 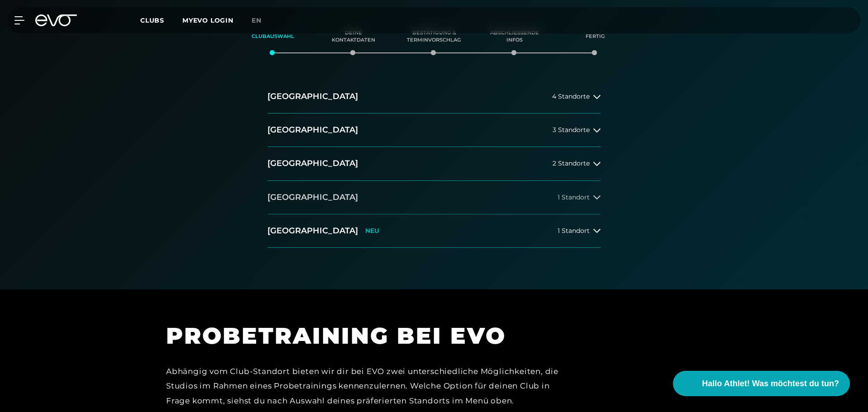 I want to click on a: Clubs, so click(x=162, y=20).